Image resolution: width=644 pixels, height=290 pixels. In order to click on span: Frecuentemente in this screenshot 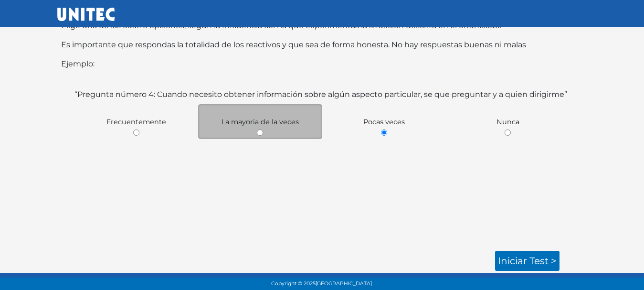, I will do `click(136, 122)`.